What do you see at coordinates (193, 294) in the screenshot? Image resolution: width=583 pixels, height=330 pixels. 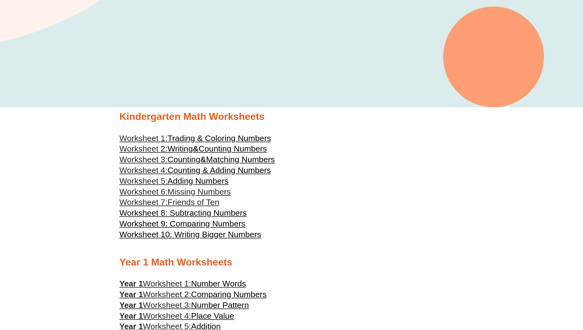 I see `a: Year 1Worksheet 2:Comparing Numbers` at bounding box center [193, 294].